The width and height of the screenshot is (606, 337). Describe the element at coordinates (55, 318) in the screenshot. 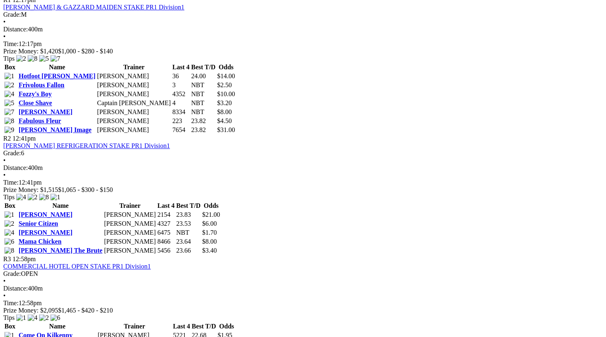

I see `img: 6` at that location.